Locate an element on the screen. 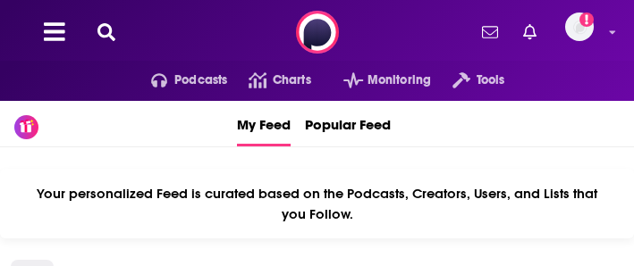 Image resolution: width=634 pixels, height=266 pixels. svg: Add a profile image is located at coordinates (586, 20).